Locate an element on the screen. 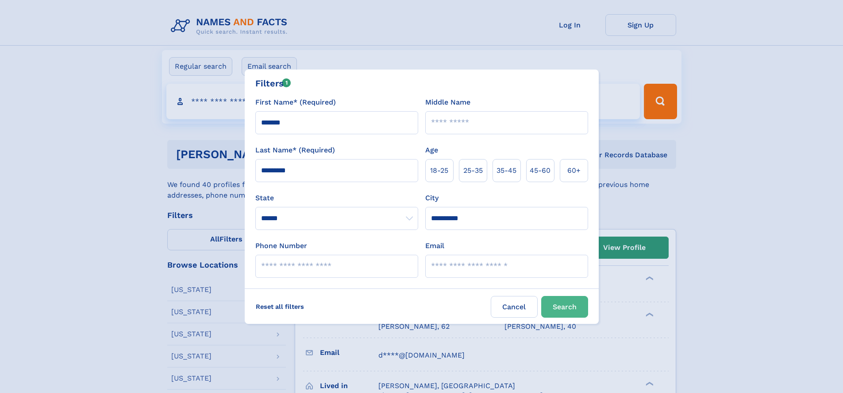 The height and width of the screenshot is (393, 843). label: Middle Name is located at coordinates (448, 102).